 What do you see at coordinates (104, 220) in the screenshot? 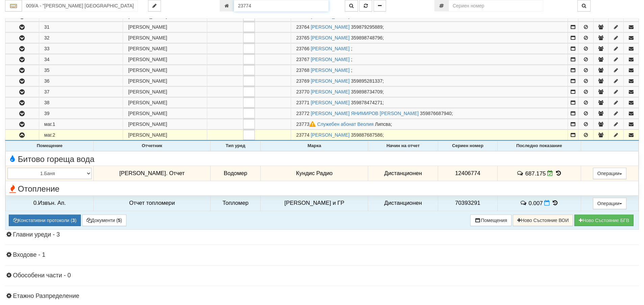
I see `button: Документи (5)` at bounding box center [104, 220].